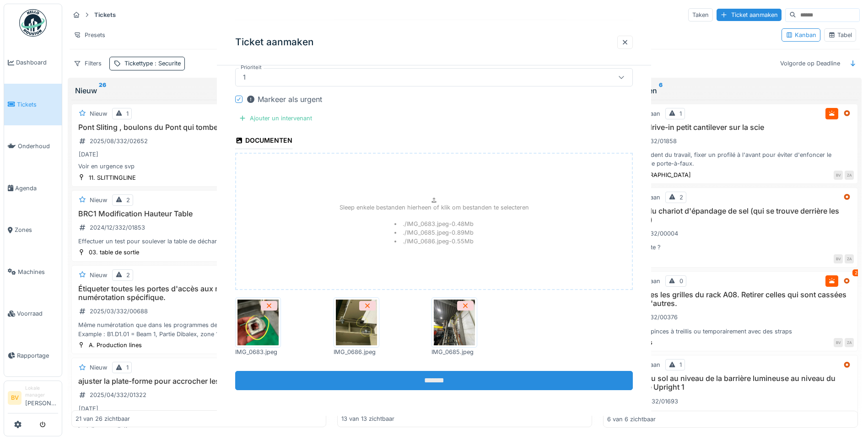 The width and height of the screenshot is (868, 440). I want to click on label: Prioriteit, so click(251, 67).